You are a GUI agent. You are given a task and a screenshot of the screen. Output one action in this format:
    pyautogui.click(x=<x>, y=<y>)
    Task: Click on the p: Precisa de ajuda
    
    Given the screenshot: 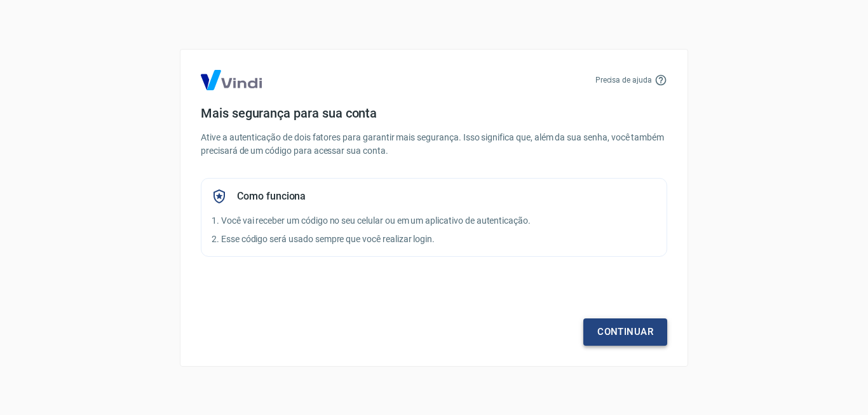 What is the action you would take?
    pyautogui.click(x=624, y=80)
    